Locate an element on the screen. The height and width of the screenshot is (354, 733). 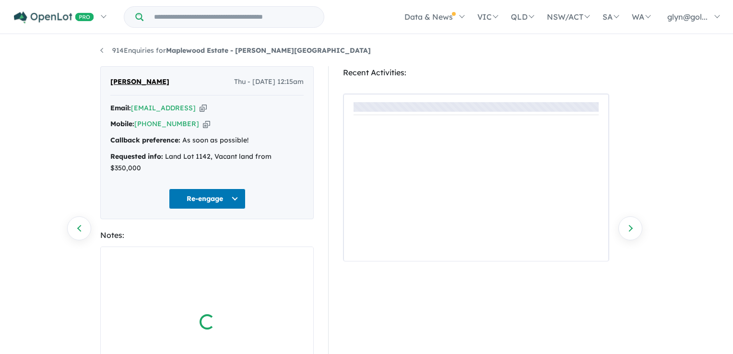
button: Re-engage is located at coordinates (207, 199).